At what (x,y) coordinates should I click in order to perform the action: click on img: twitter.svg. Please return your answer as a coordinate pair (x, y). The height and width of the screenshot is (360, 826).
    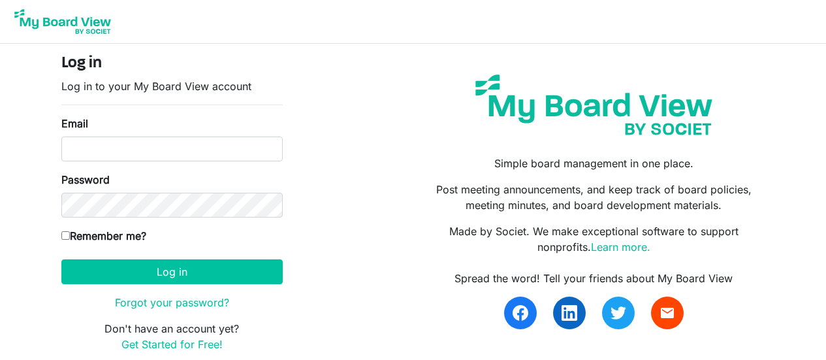
    Looking at the image, I should click on (618, 313).